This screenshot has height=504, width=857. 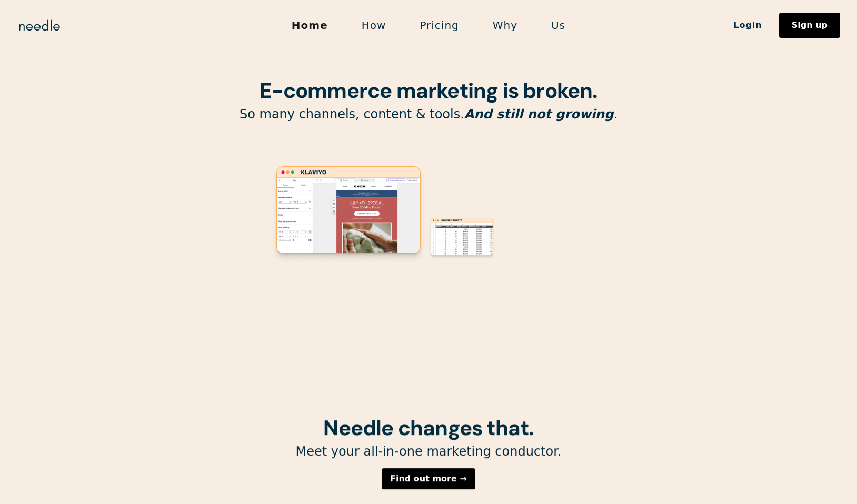 What do you see at coordinates (309, 25) in the screenshot?
I see `a: Home` at bounding box center [309, 25].